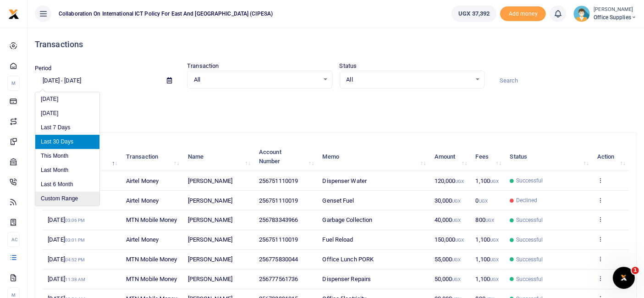 Image resolution: width=644 pixels, height=298 pixels. Describe the element at coordinates (202, 66) in the screenshot. I see `label: Transaction` at that location.